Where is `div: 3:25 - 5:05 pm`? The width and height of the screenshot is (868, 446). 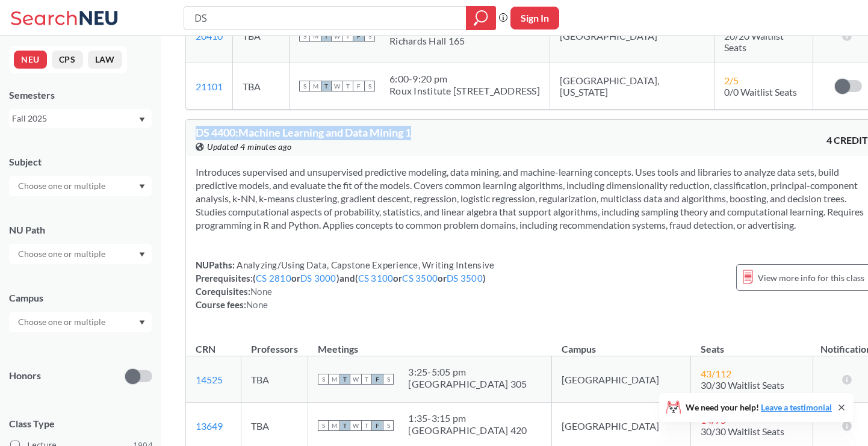 div: 3:25 - 5:05 pm is located at coordinates (467, 372).